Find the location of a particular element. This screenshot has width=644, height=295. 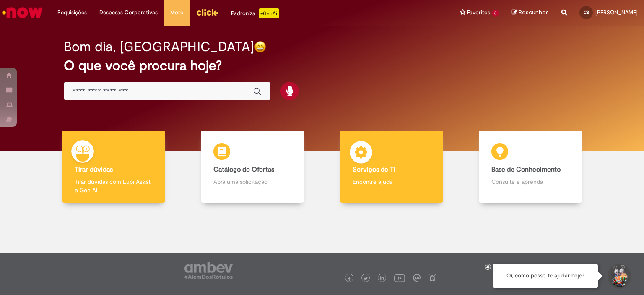

span: Despesas Corporativas is located at coordinates (129, 12).